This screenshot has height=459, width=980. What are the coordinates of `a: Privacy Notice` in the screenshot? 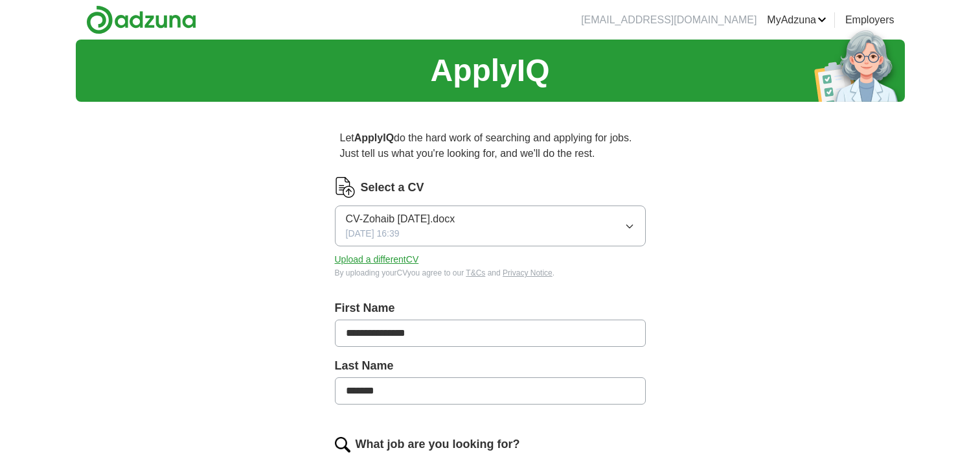 It's located at (527, 273).